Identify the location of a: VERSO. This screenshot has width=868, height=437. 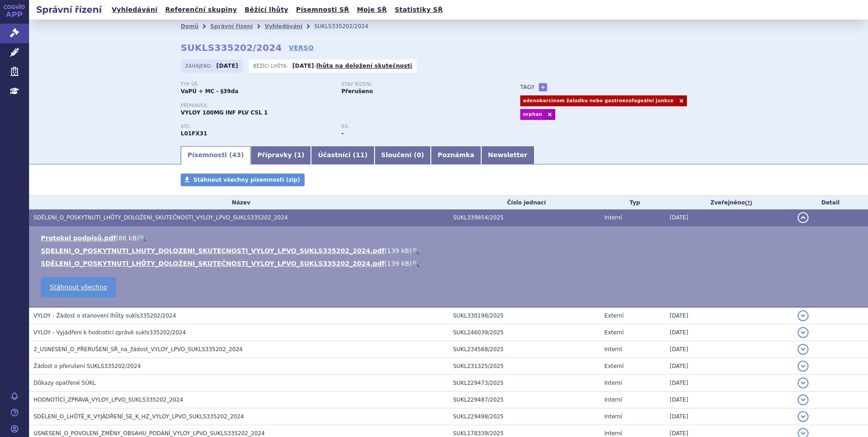
(301, 47).